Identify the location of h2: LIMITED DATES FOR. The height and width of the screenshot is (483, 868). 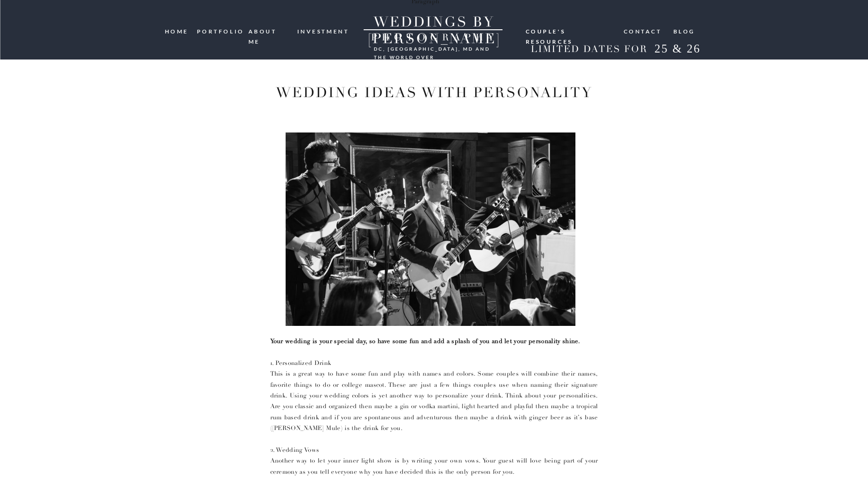
(590, 49).